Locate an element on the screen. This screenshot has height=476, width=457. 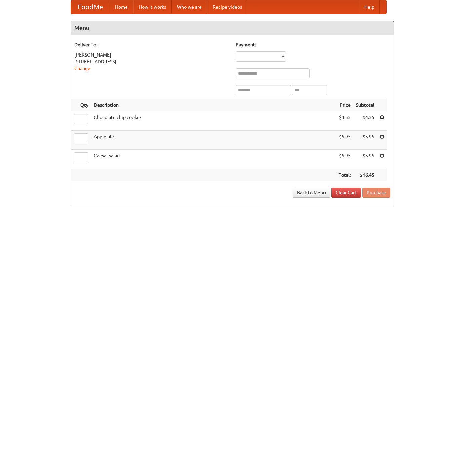
a: Back to Menu is located at coordinates (311, 193).